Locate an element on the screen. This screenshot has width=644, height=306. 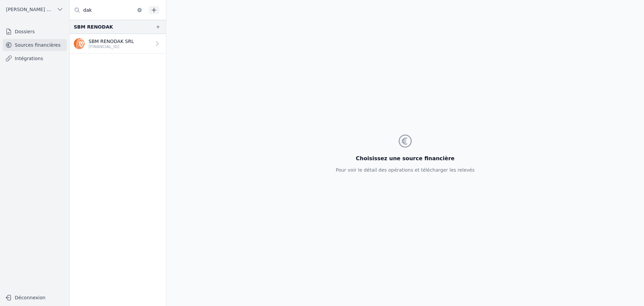
a: Dossiers is located at coordinates (35, 32).